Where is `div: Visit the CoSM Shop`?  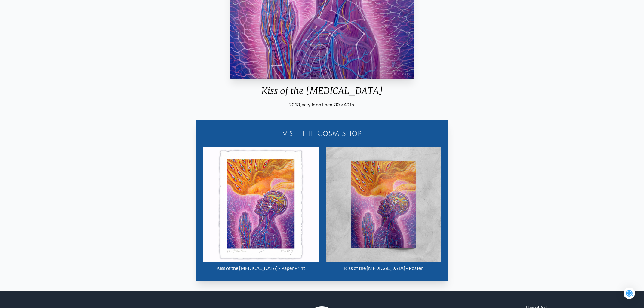
div: Visit the CoSM Shop is located at coordinates (322, 133).